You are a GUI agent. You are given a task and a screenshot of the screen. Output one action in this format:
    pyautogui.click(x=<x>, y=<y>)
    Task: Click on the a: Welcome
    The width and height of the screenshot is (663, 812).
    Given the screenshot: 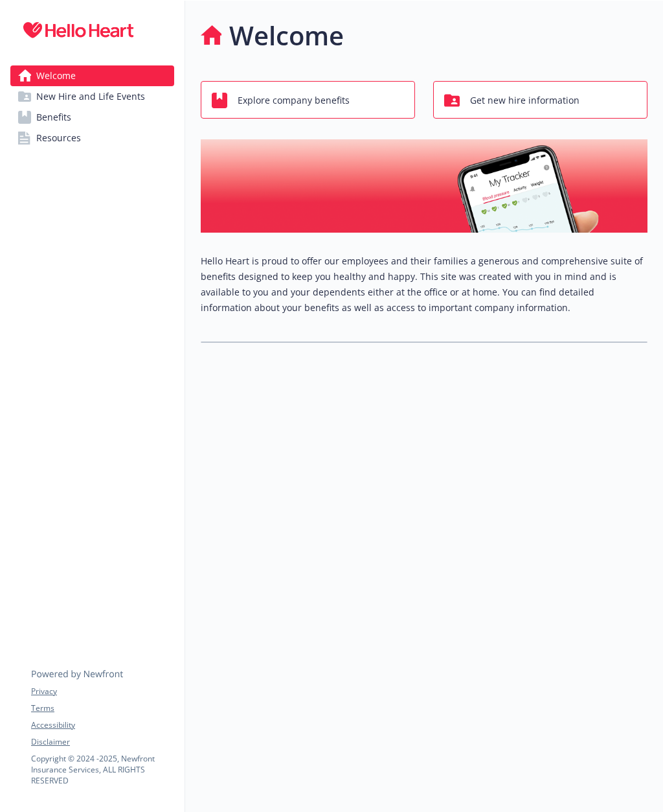 What is the action you would take?
    pyautogui.click(x=92, y=76)
    